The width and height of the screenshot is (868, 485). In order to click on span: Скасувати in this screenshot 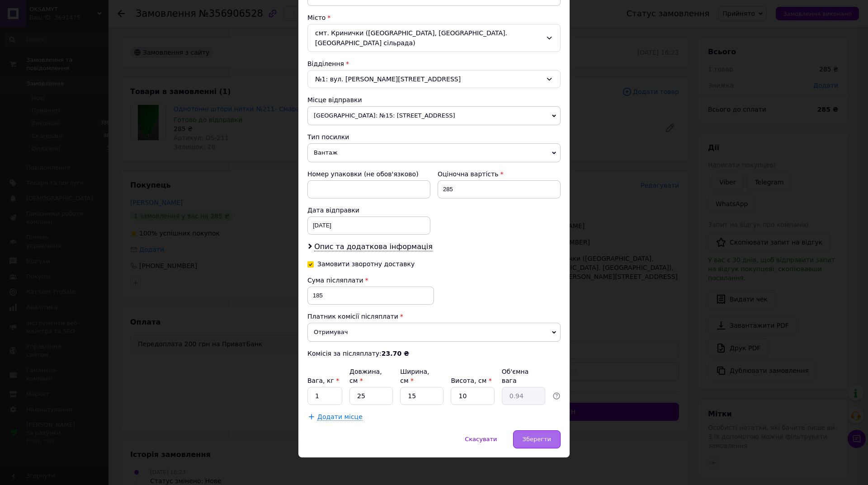, I will do `click(481, 439)`.